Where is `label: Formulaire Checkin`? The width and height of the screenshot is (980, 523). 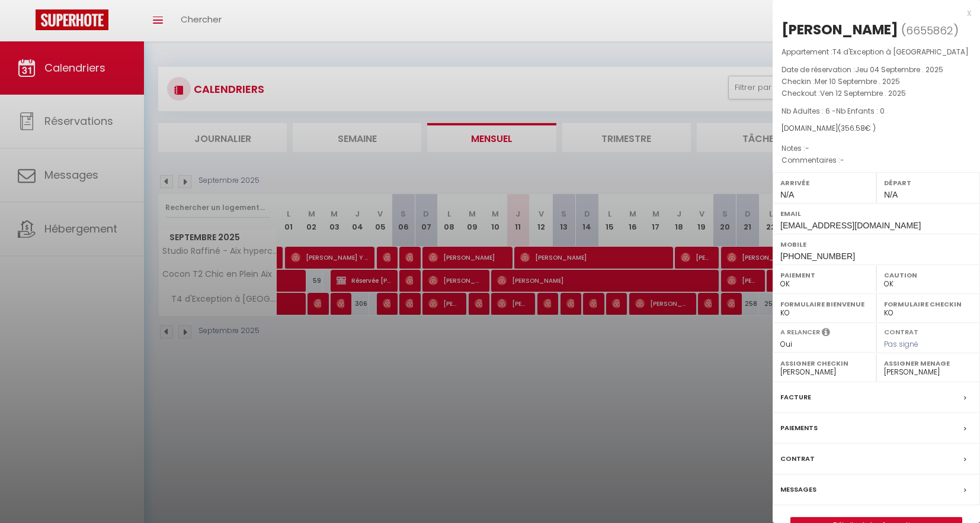
label: Formulaire Checkin is located at coordinates (928, 304).